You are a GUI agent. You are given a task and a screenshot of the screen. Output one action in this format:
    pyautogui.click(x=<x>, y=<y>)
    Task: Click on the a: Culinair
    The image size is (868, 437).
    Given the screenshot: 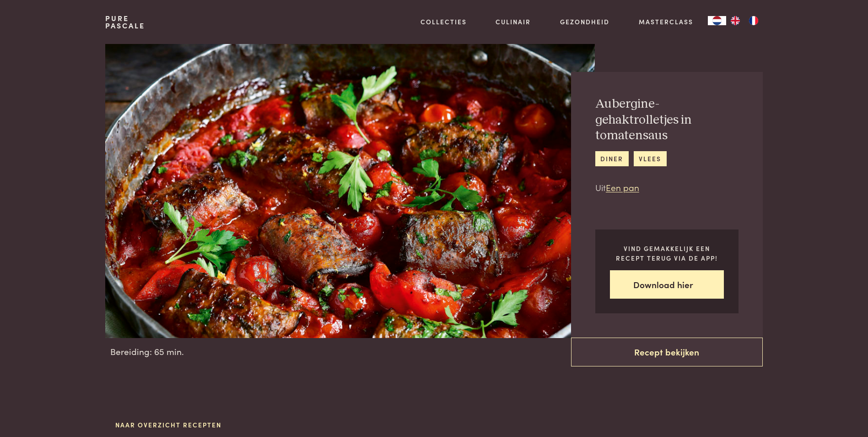 What is the action you would take?
    pyautogui.click(x=513, y=22)
    